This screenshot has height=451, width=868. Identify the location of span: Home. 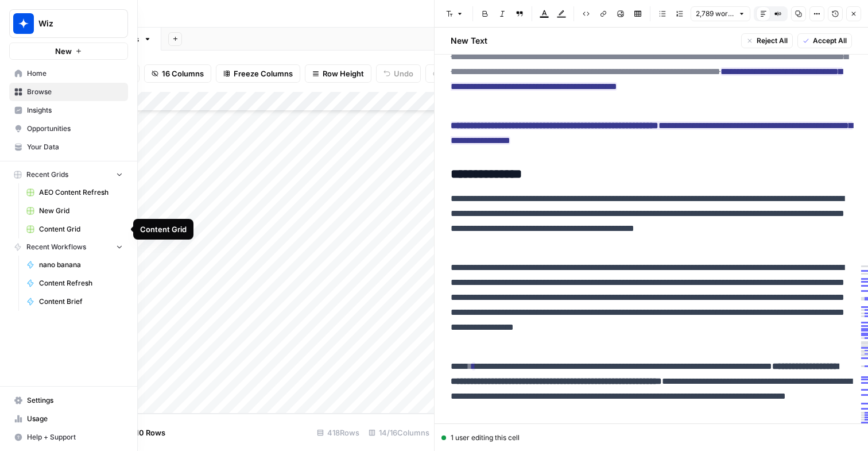
(74, 74).